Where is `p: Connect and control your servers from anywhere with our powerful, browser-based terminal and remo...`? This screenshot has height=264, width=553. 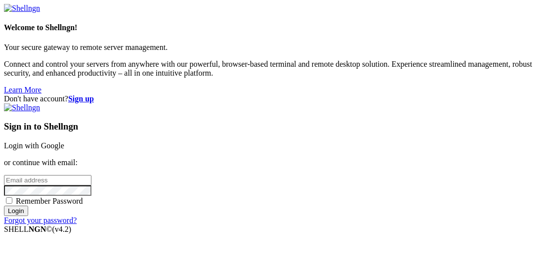 p: Connect and control your servers from anywhere with our powerful, browser-based terminal and remo... is located at coordinates (276, 69).